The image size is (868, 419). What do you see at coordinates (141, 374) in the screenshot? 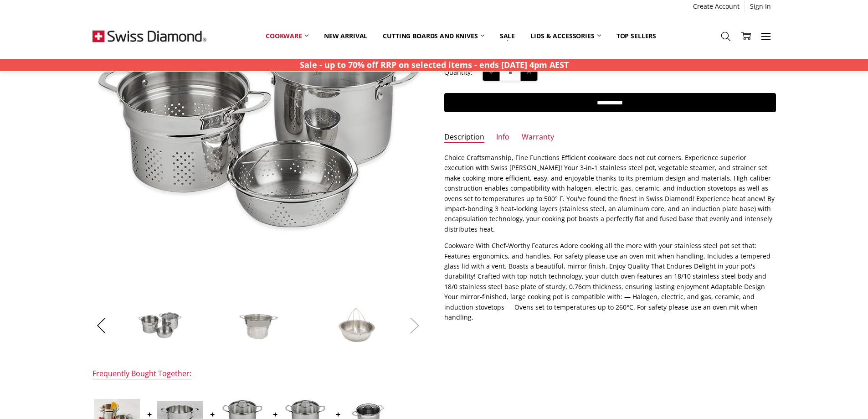
I see `div: Frequently Bought Together:` at bounding box center [141, 374].